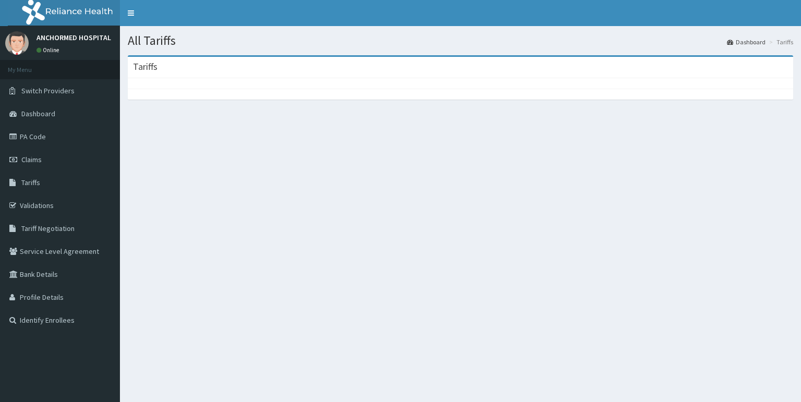 The width and height of the screenshot is (801, 402). I want to click on a: Online, so click(49, 50).